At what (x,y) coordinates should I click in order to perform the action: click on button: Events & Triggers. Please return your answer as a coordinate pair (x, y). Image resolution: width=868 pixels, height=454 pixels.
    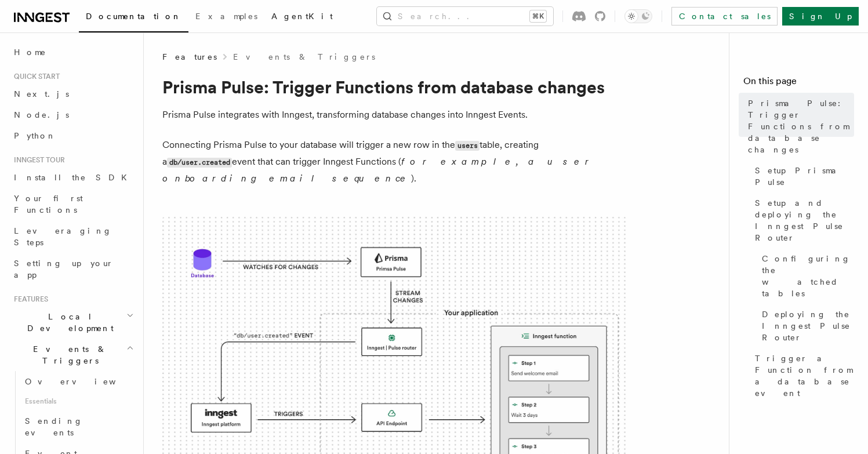
    Looking at the image, I should click on (72, 355).